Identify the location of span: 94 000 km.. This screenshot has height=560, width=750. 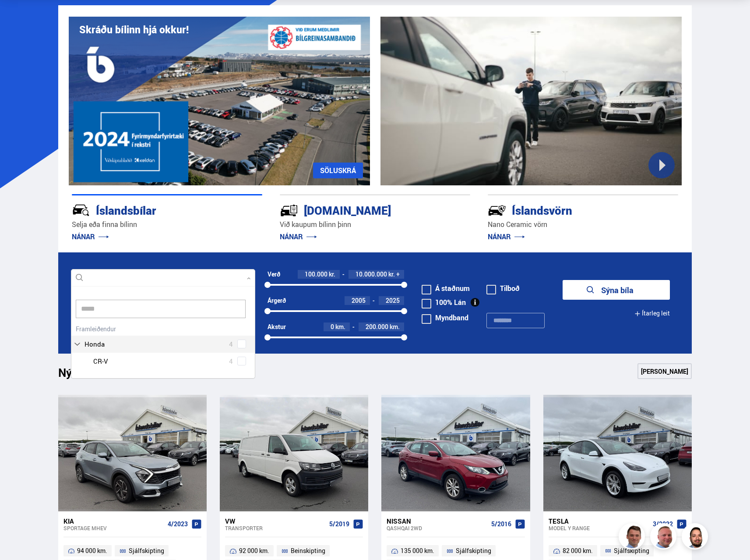
(92, 551).